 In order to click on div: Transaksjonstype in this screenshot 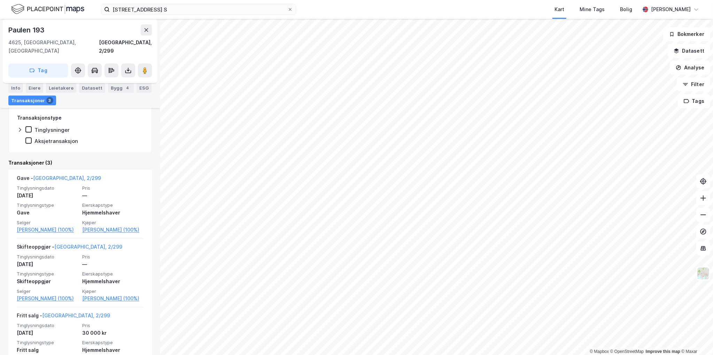, I will do `click(39, 118)`.